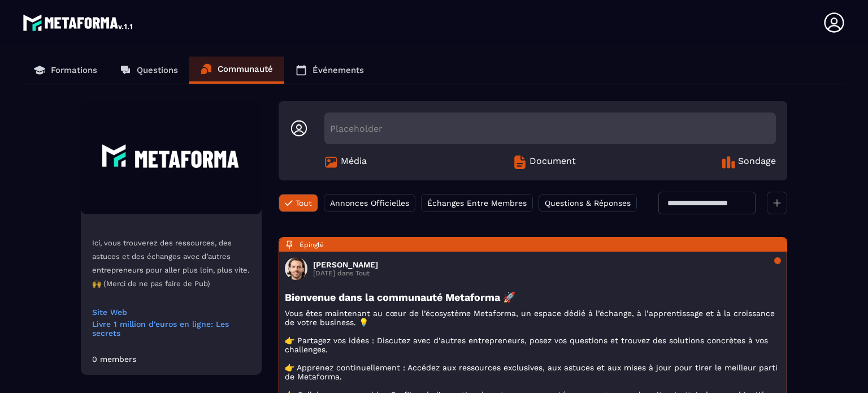 This screenshot has height=393, width=868. What do you see at coordinates (550, 128) in the screenshot?
I see `div: Placeholder` at bounding box center [550, 128].